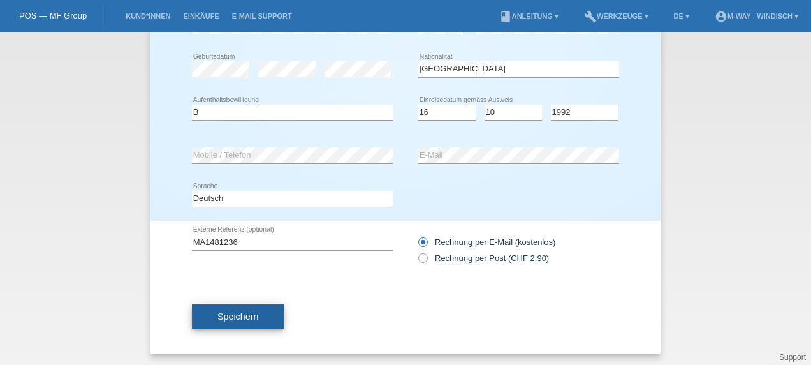  Describe the element at coordinates (486, 242) in the screenshot. I see `label: Rechnung per E-Mail (kostenlos)` at that location.